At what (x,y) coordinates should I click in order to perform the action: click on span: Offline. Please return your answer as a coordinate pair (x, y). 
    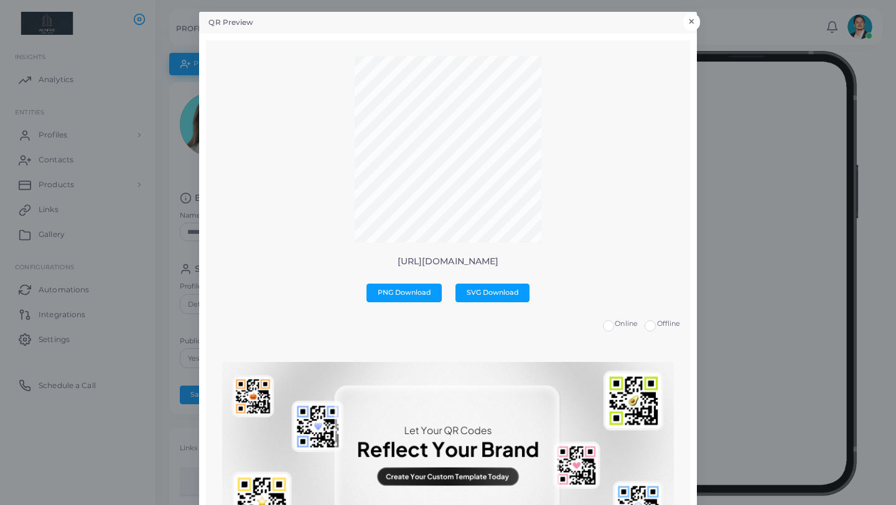
    Looking at the image, I should click on (669, 323).